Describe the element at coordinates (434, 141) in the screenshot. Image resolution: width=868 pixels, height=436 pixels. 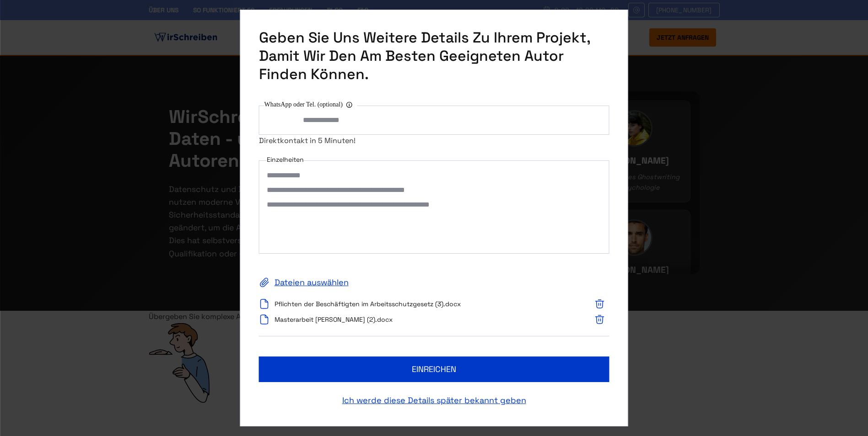
I see `div: Direktkontakt in 5 Minuten!` at that location.